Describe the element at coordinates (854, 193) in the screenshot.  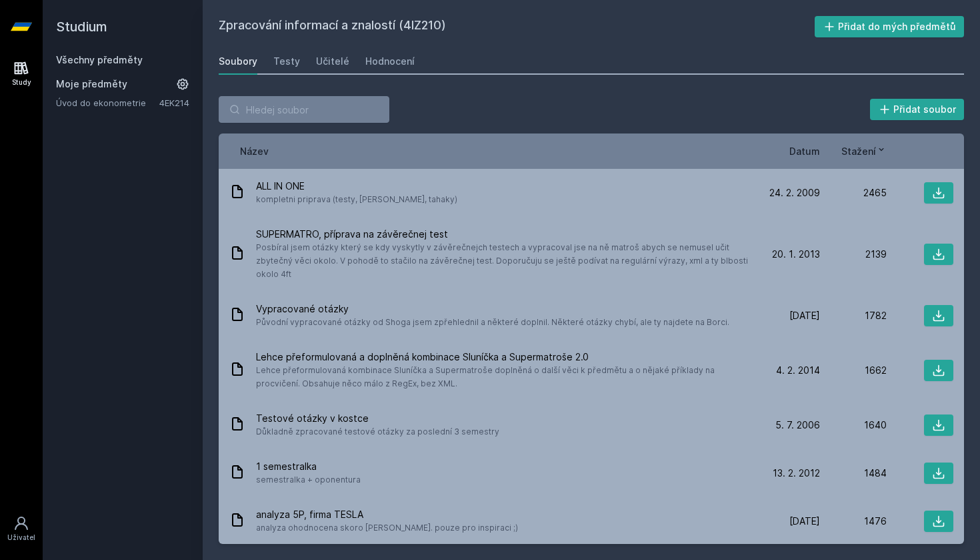
I see `div: 2465` at that location.